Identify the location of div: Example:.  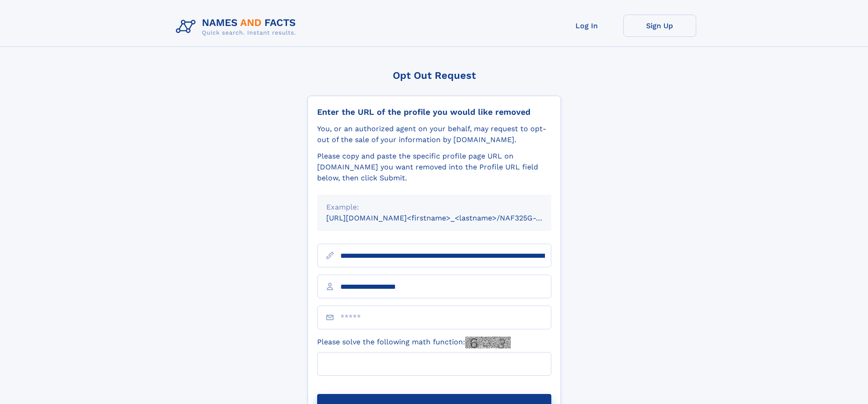
(434, 207).